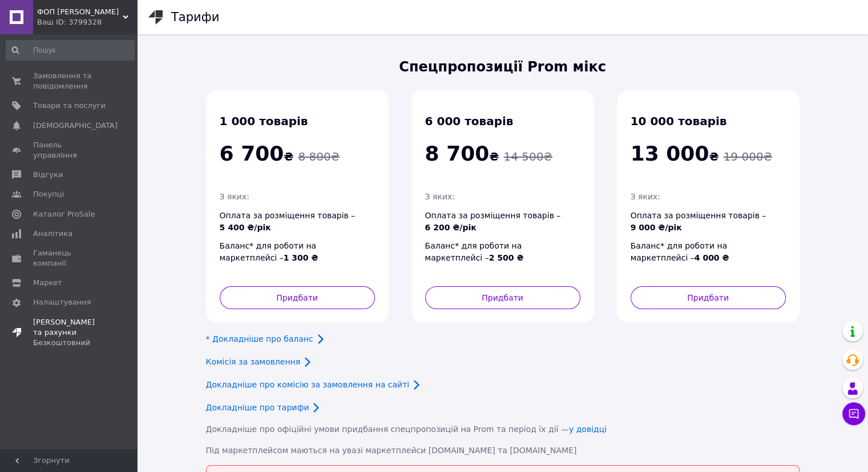  What do you see at coordinates (53, 234) in the screenshot?
I see `span: Аналітика` at bounding box center [53, 234].